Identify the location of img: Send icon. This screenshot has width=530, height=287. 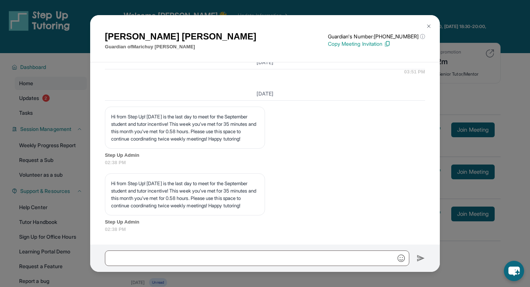
(421, 258).